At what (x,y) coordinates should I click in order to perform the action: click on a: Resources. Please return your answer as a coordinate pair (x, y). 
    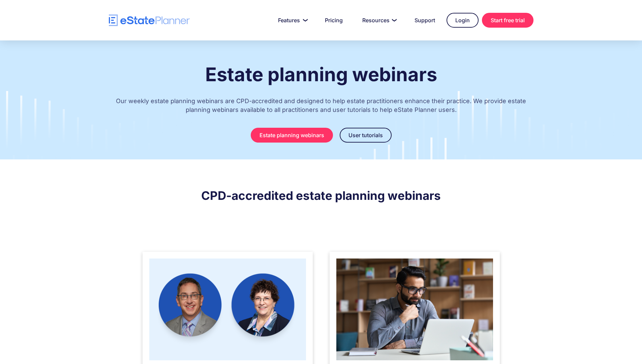
    Looking at the image, I should click on (378, 20).